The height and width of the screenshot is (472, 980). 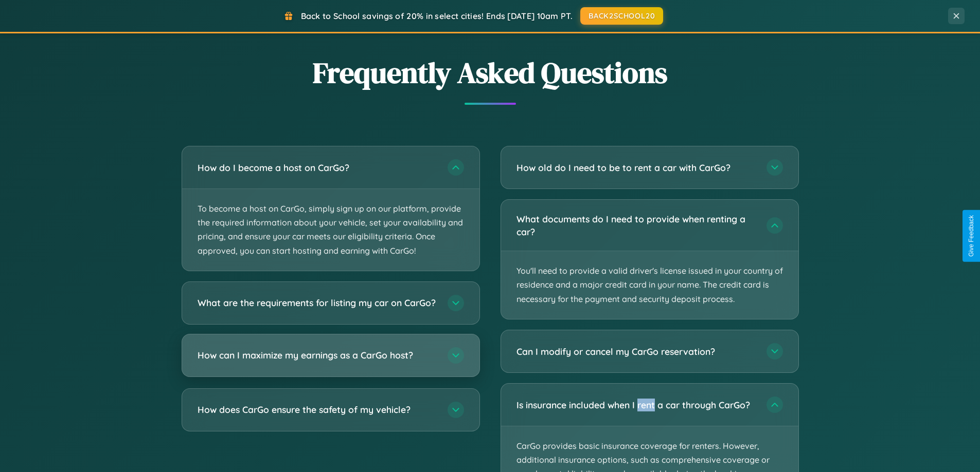 What do you see at coordinates (318, 168) in the screenshot?
I see `h3: How do I become a host on CarGo?` at bounding box center [318, 168].